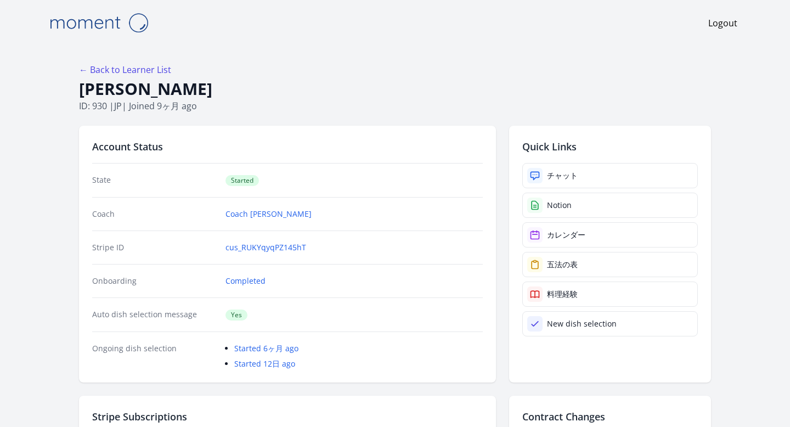  What do you see at coordinates (99, 23) in the screenshot?
I see `img: Moment` at bounding box center [99, 23].